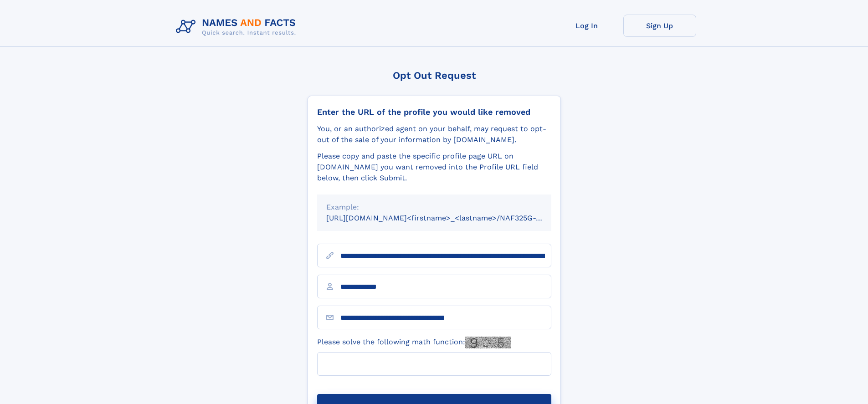  I want to click on div: You, or an authorized agent on your behalf, may request to opt-out of the sale of your informatio..., so click(435, 134).